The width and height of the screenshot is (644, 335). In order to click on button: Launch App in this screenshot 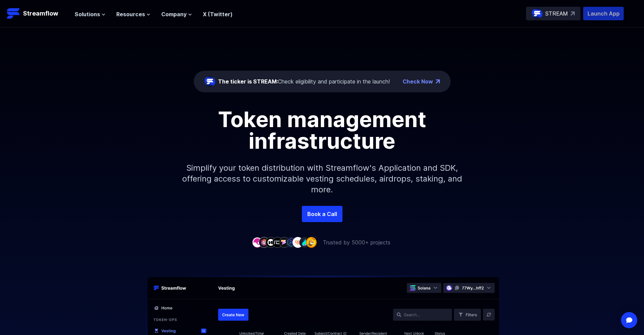, I will do `click(603, 13)`.